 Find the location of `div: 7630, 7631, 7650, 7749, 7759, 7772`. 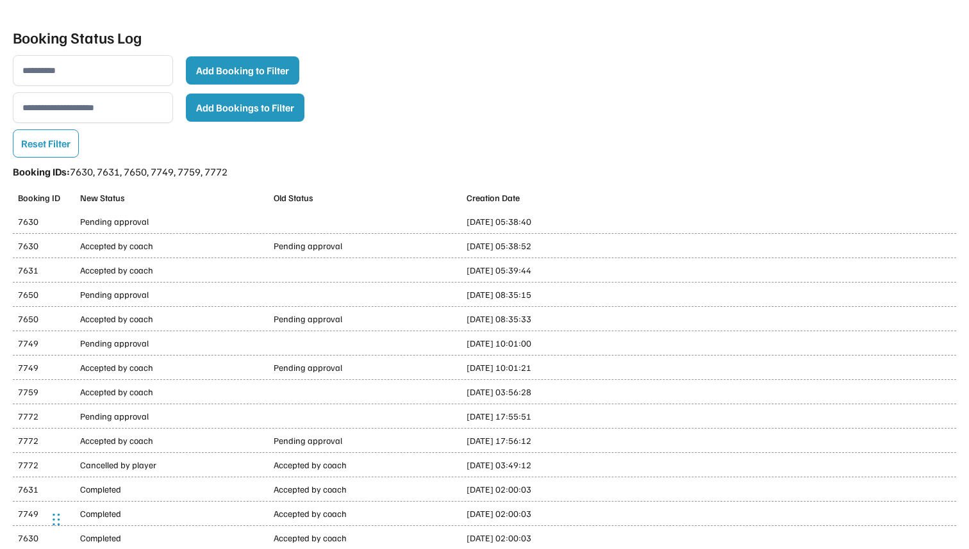

div: 7630, 7631, 7650, 7749, 7759, 7772 is located at coordinates (484, 172).